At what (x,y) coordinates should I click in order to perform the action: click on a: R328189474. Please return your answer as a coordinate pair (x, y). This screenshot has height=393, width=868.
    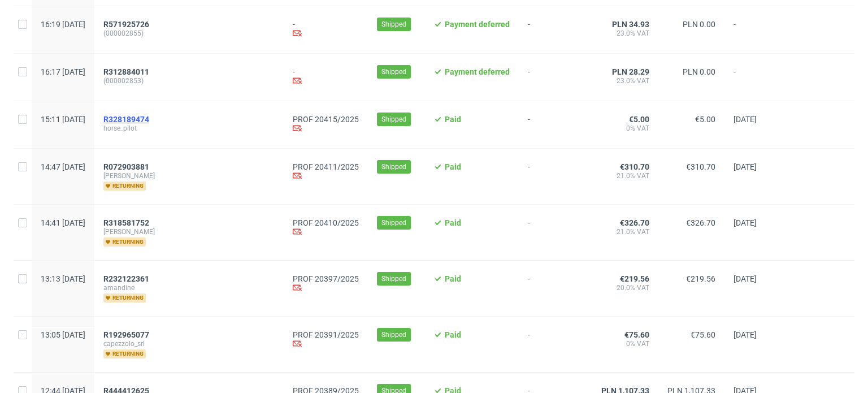
    Looking at the image, I should click on (127, 119).